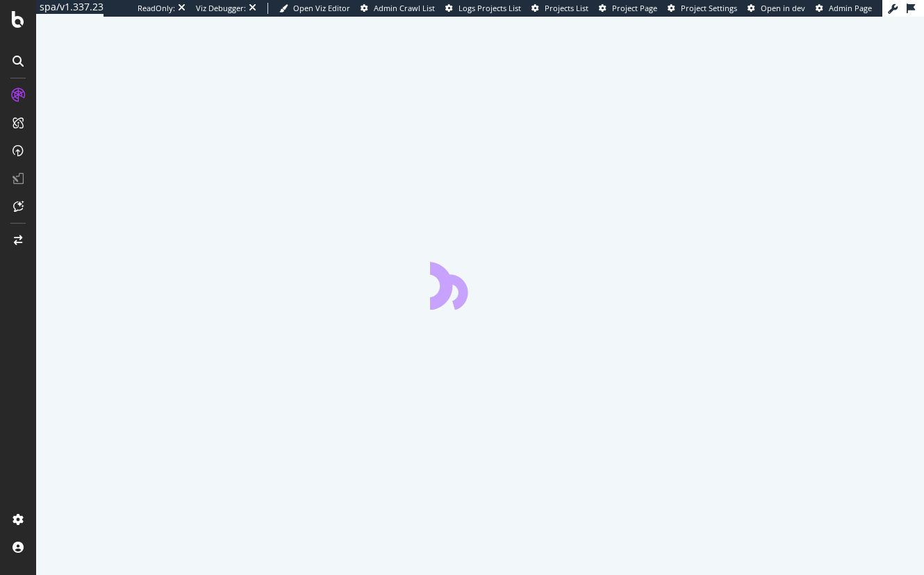 This screenshot has height=575, width=924. I want to click on span: Open in dev, so click(783, 8).